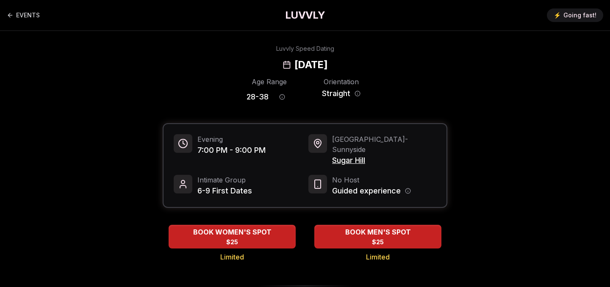 This screenshot has width=610, height=287. Describe the element at coordinates (378, 232) in the screenshot. I see `span: BOOK MEN'S SPOT` at that location.